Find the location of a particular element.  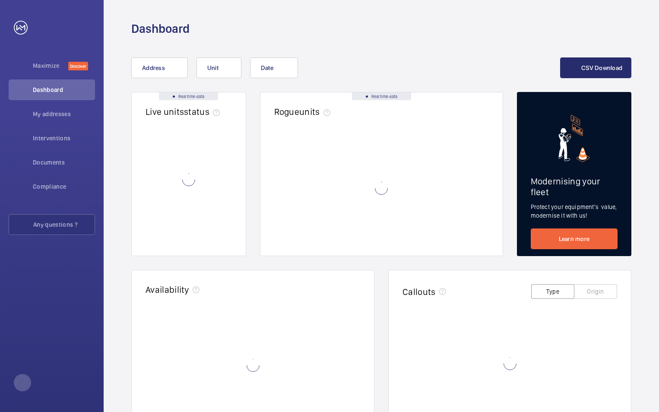

h1: Dashboard is located at coordinates (160, 29).